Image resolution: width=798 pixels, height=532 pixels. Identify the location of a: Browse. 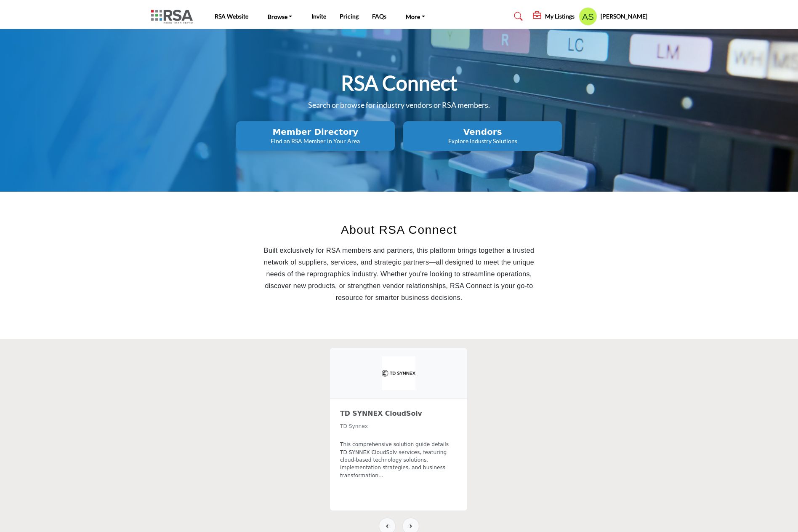
(280, 16).